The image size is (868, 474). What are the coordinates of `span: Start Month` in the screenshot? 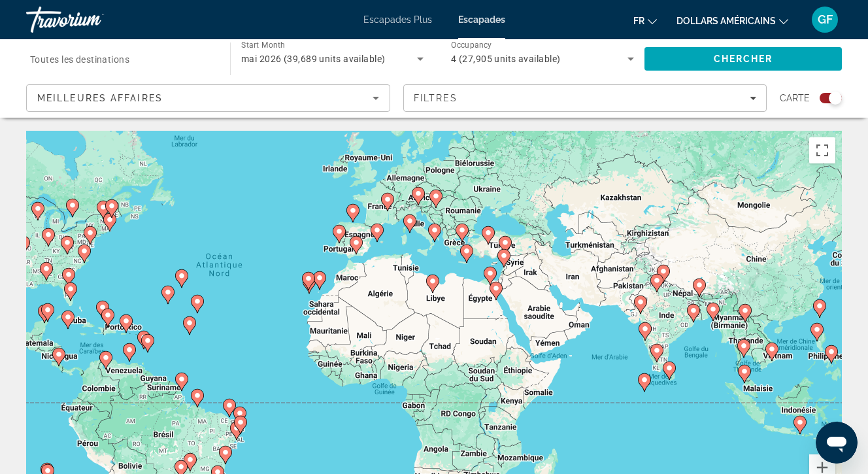 It's located at (263, 45).